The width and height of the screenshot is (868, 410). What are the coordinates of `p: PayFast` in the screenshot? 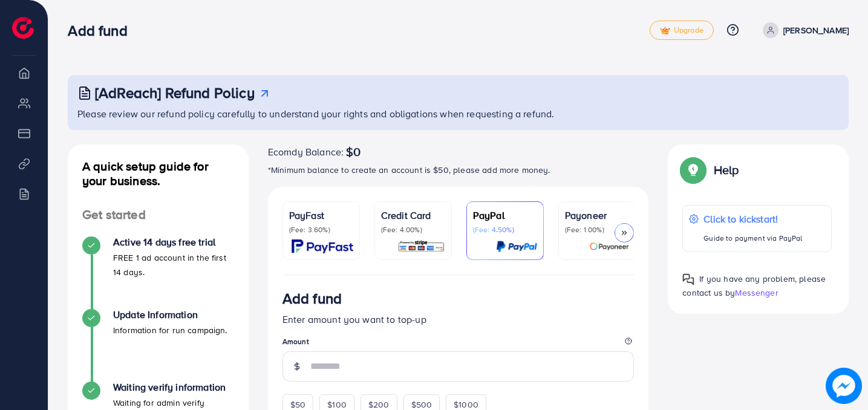 It's located at (321, 215).